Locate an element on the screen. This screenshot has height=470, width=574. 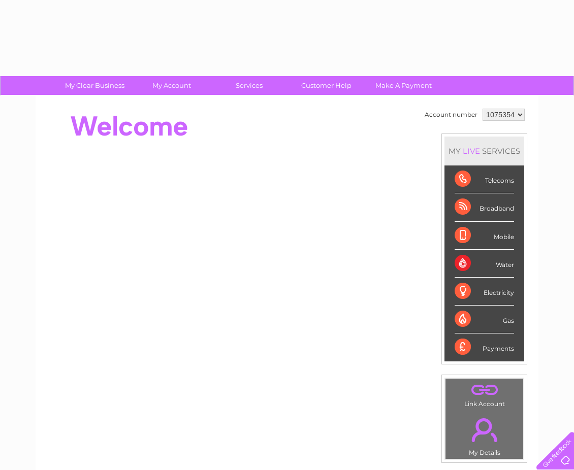
div: Telecoms is located at coordinates (484, 179).